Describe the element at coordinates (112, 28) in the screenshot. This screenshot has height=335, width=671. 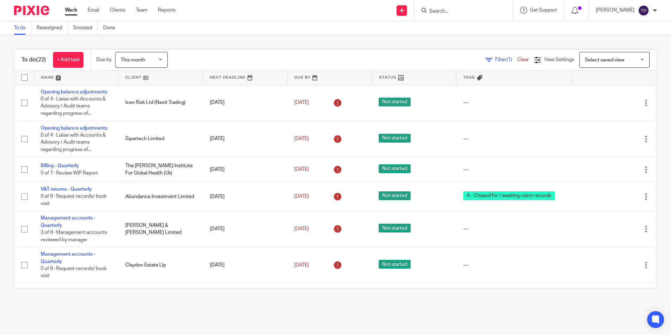
I see `a: Done` at that location.